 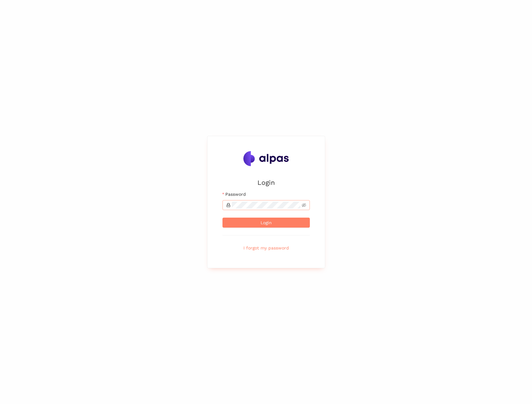 I want to click on img: Alpas.ai Logo, so click(x=266, y=159).